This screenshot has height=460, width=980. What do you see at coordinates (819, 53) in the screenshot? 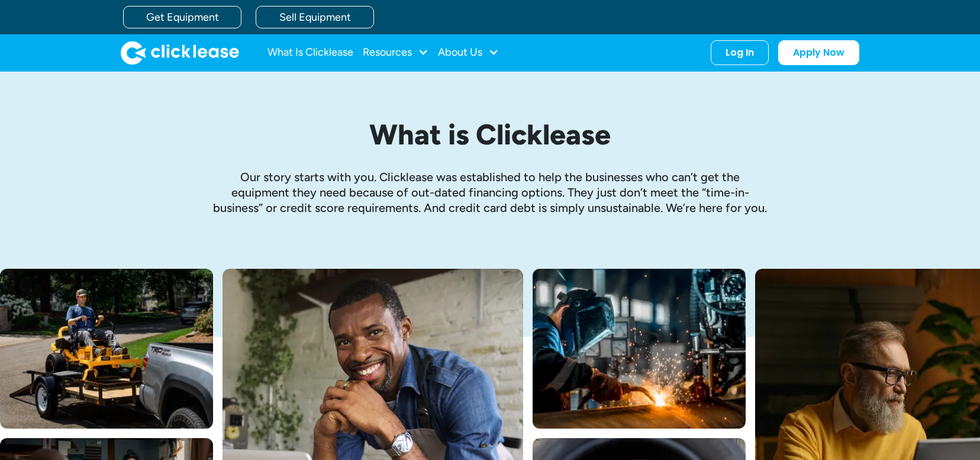
I see `a: Apply Now` at bounding box center [819, 53].